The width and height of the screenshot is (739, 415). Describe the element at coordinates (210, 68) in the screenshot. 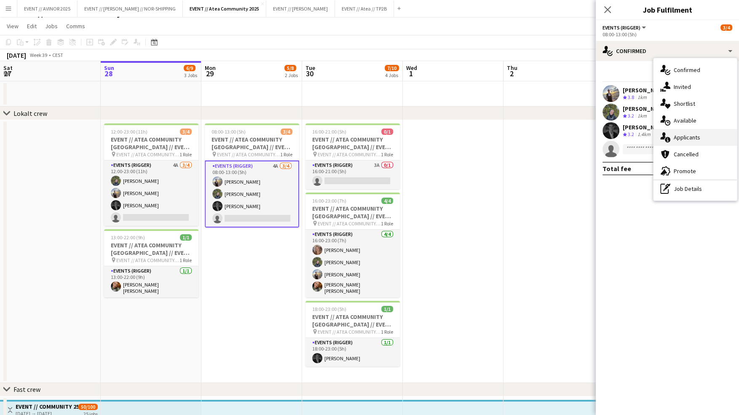

I see `span: Mon` at that location.